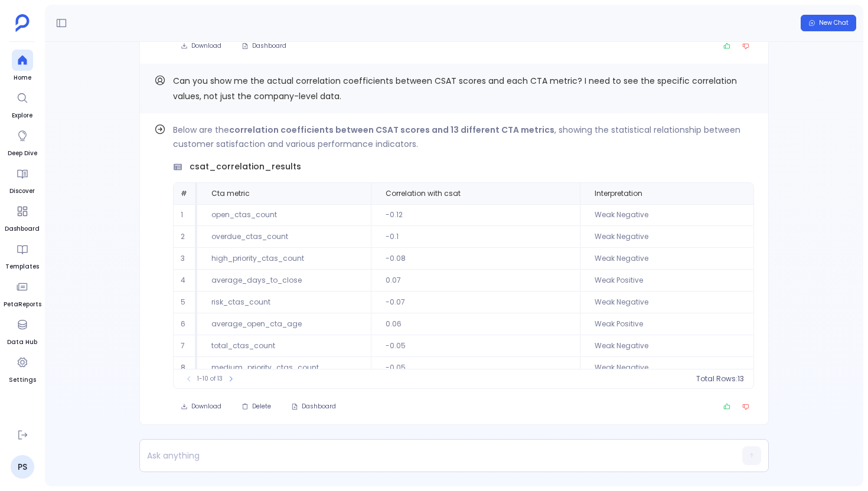  Describe the element at coordinates (186, 259) in the screenshot. I see `td: 3` at that location.